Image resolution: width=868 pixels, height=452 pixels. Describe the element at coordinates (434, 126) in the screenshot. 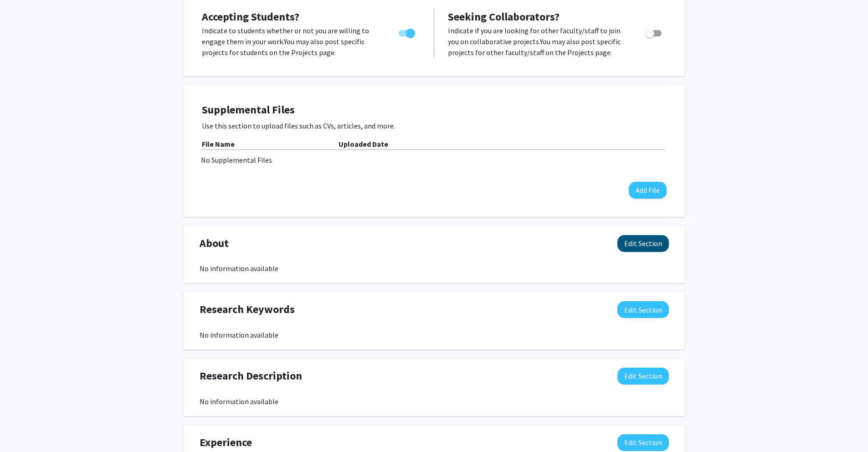

I see `p: Use this section to upload files such as CVs, articles, and more.` at that location.